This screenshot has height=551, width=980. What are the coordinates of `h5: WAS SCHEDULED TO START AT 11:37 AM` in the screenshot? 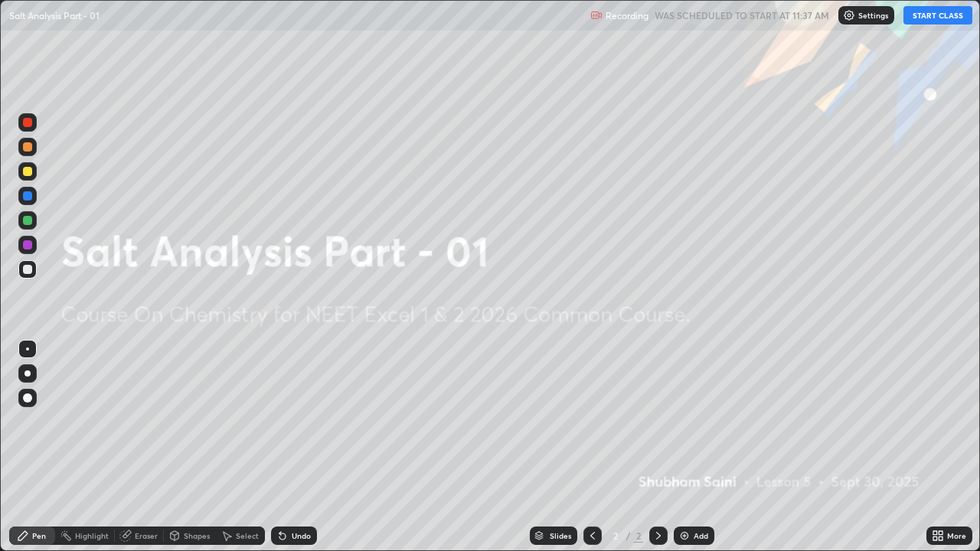 It's located at (742, 15).